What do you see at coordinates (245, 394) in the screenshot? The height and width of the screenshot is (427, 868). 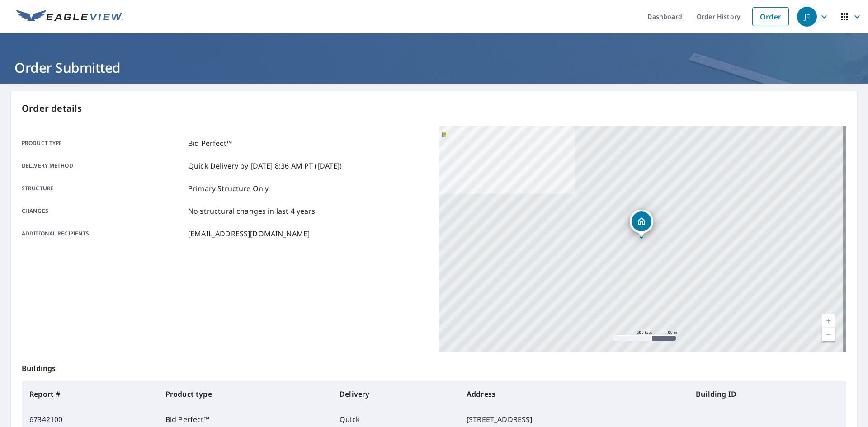 I see `th: Product type` at bounding box center [245, 394].